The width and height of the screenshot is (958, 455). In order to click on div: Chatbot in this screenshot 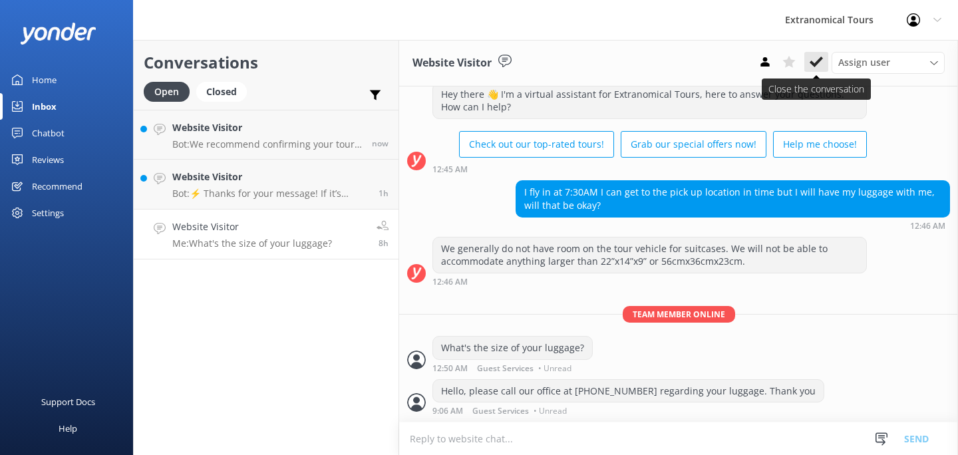, I will do `click(48, 133)`.